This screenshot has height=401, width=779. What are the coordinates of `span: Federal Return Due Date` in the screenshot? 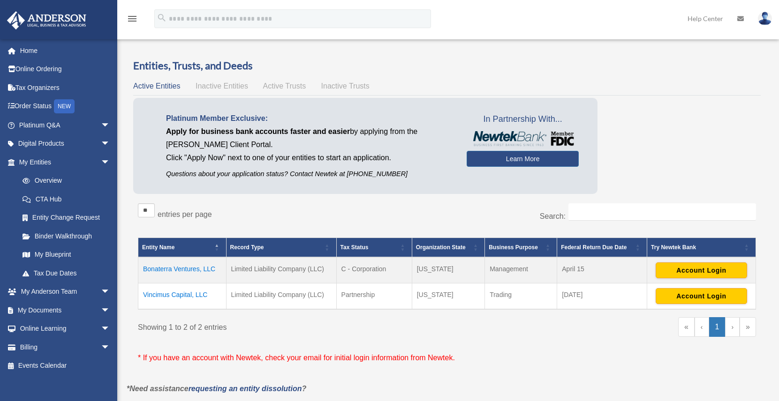 It's located at (594, 248).